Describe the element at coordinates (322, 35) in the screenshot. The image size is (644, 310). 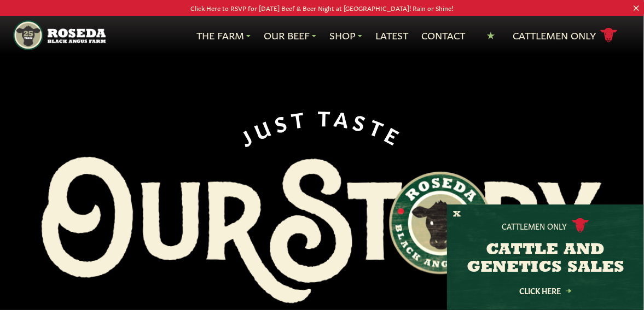
I see `nav: Main Navigation` at that location.